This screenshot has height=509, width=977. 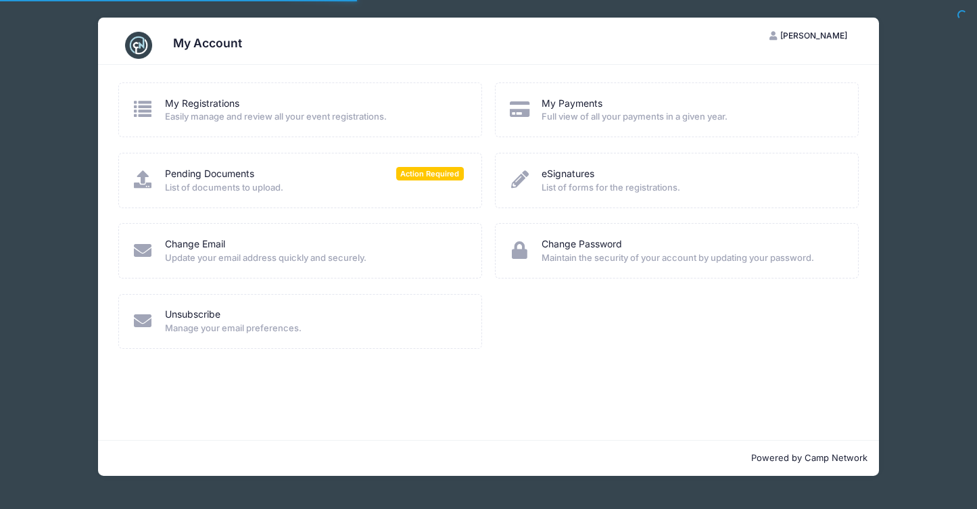 What do you see at coordinates (581, 244) in the screenshot?
I see `a: Change Password` at bounding box center [581, 244].